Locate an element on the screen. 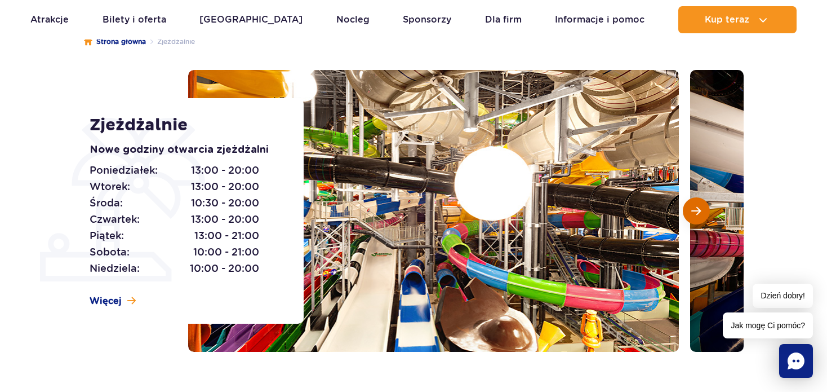  h1: Zjeżdżalnie is located at coordinates (184, 125).